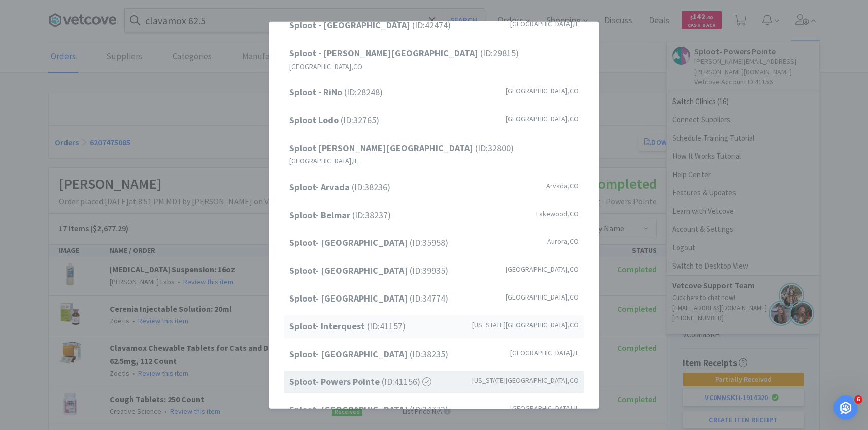 Image resolution: width=868 pixels, height=430 pixels. I want to click on span: Aurora , CO, so click(563, 241).